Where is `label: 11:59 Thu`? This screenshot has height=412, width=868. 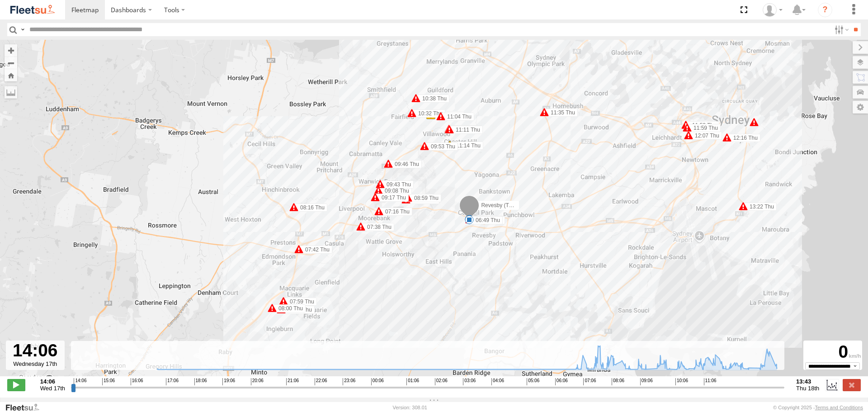 label: 11:59 Thu is located at coordinates (704, 128).